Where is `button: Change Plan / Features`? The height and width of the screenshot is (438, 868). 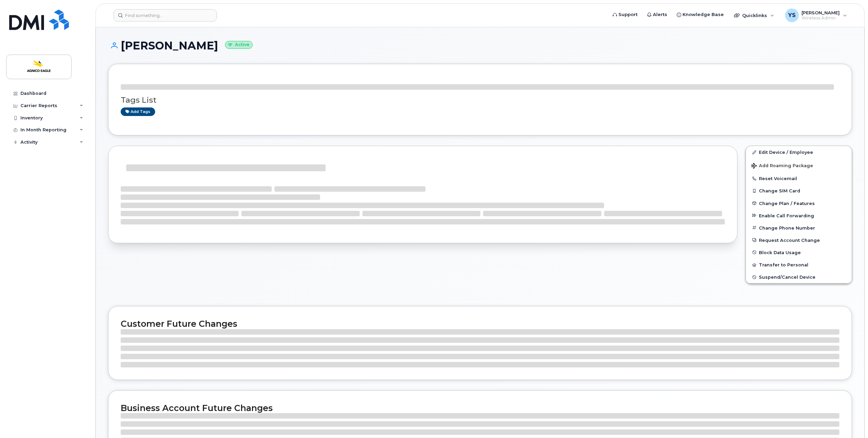 button: Change Plan / Features is located at coordinates (799, 203).